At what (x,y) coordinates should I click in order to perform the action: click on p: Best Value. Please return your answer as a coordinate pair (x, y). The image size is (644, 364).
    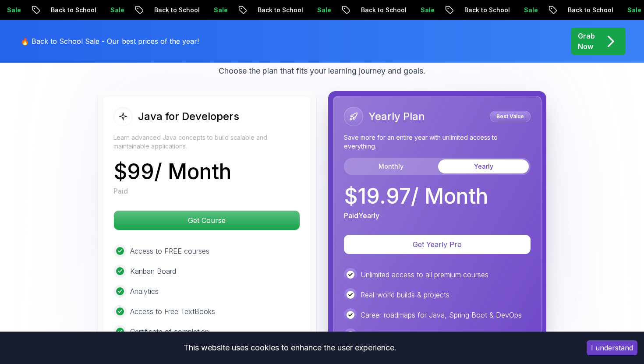
    Looking at the image, I should click on (510, 116).